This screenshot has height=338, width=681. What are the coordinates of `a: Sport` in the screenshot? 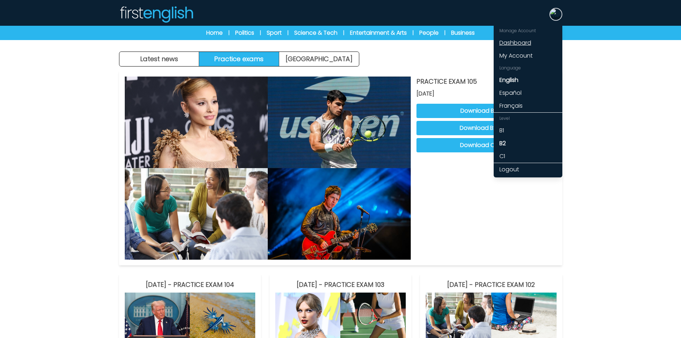 It's located at (274, 33).